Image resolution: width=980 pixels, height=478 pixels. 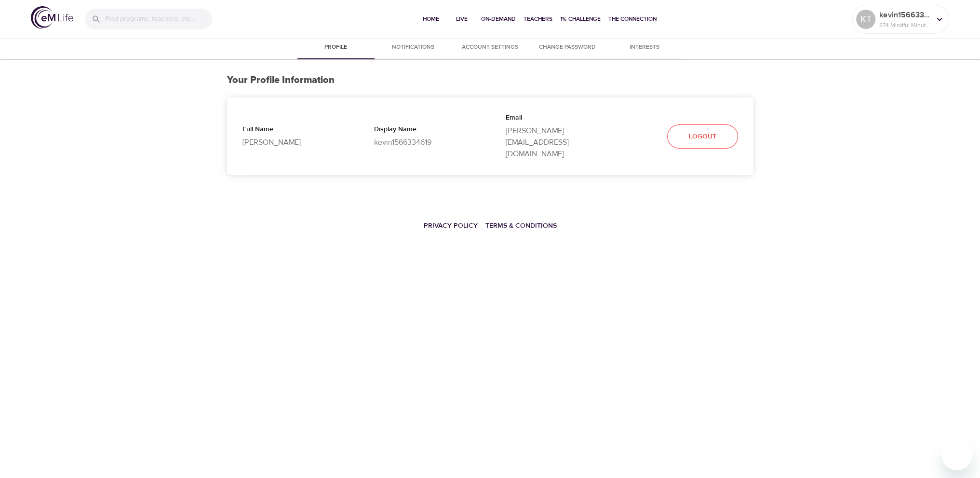 I want to click on div: KT, so click(x=866, y=20).